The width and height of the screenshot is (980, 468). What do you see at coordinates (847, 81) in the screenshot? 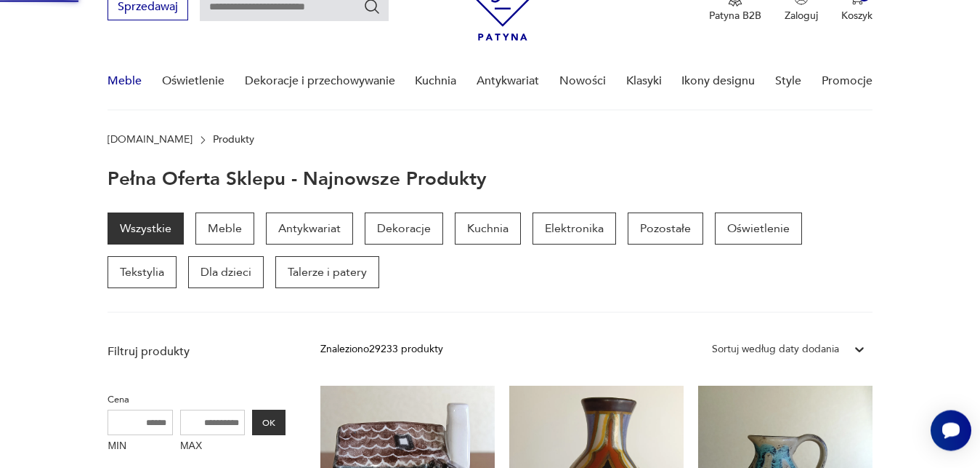
I see `a: Promocje` at bounding box center [847, 81].